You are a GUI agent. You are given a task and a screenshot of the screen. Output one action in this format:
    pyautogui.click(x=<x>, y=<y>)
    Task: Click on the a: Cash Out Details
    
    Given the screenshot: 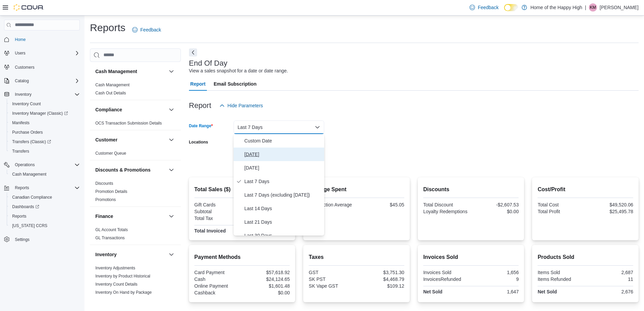 What is the action you would take?
    pyautogui.click(x=111, y=93)
    